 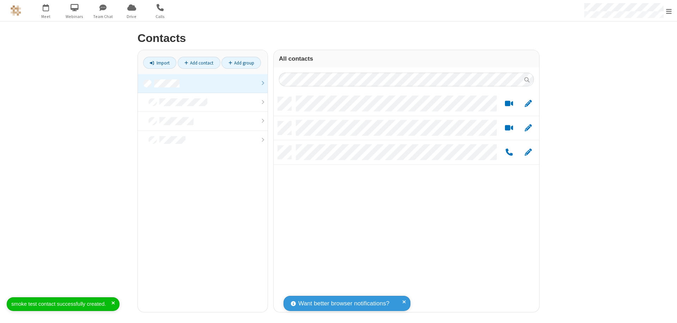 What do you see at coordinates (509, 152) in the screenshot?
I see `button: Call by phone` at bounding box center [509, 152].